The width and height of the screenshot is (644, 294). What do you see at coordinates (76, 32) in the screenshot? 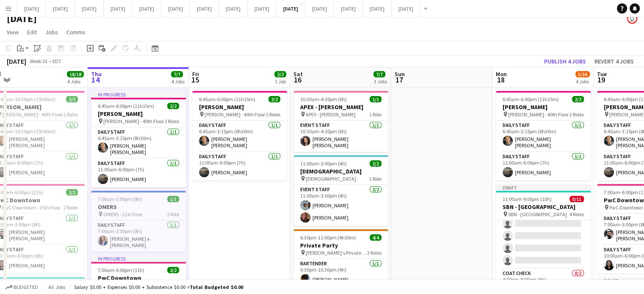
I see `span: Comms` at bounding box center [76, 32].